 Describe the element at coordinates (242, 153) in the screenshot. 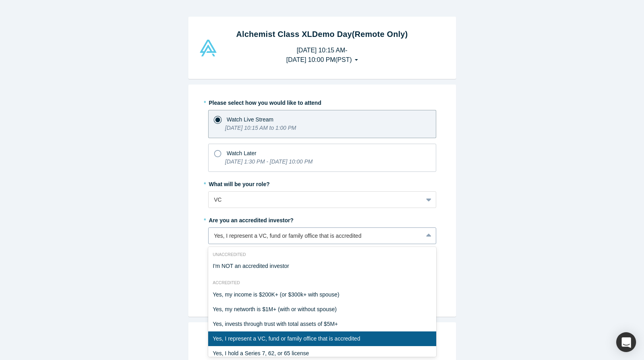

I see `span: Watch Later` at that location.